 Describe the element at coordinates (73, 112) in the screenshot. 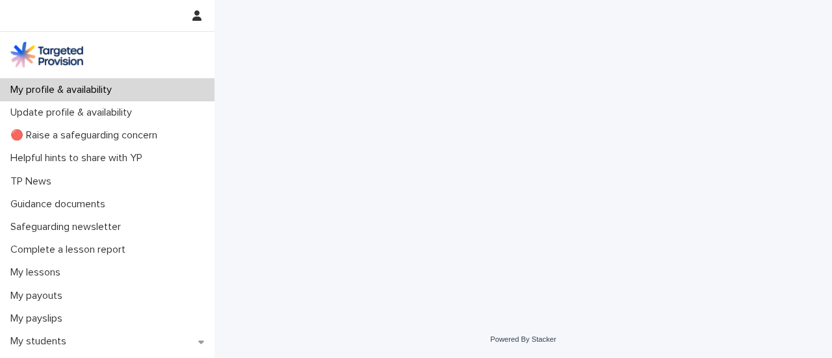

I see `p: Update profile & availability` at that location.